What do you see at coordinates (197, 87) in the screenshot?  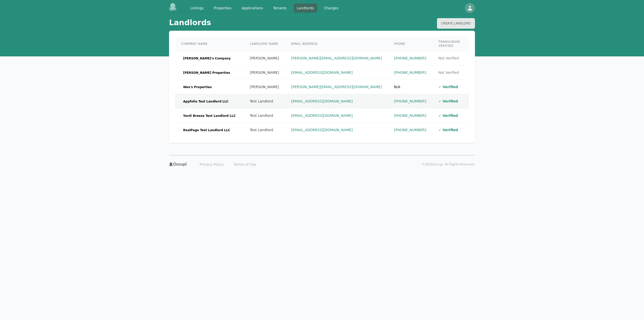 I see `span: Wes's Properties` at bounding box center [197, 87].